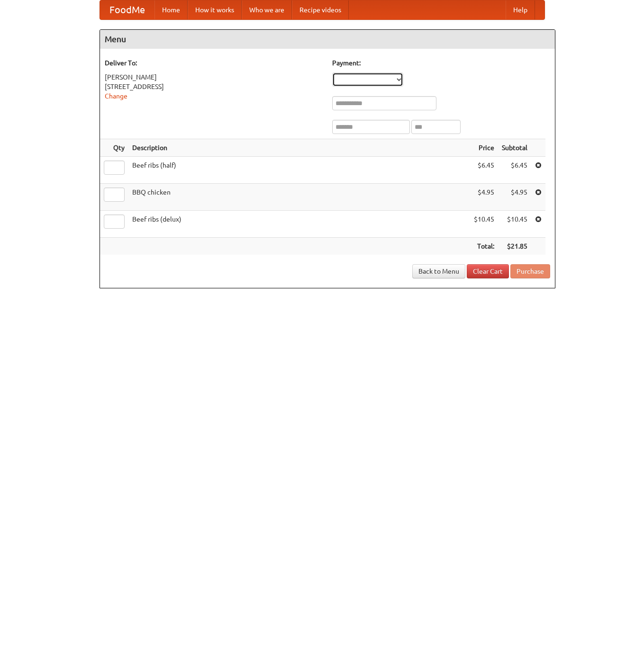 This screenshot has width=644, height=670. Describe the element at coordinates (299, 148) in the screenshot. I see `th: Description` at that location.